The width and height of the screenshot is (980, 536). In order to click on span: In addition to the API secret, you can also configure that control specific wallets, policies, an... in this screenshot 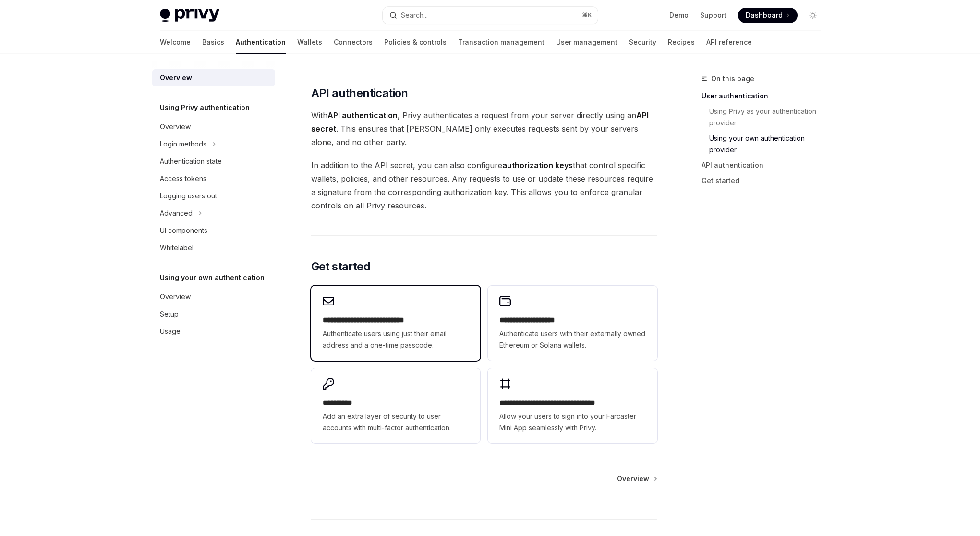, I will do `click(484, 185)`.